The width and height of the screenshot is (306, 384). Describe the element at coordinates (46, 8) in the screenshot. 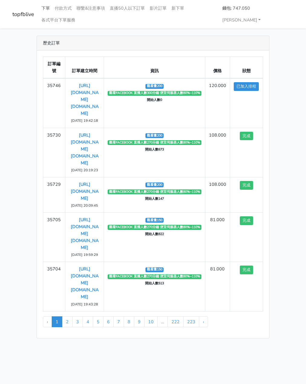

I see `a: 下單` at that location.